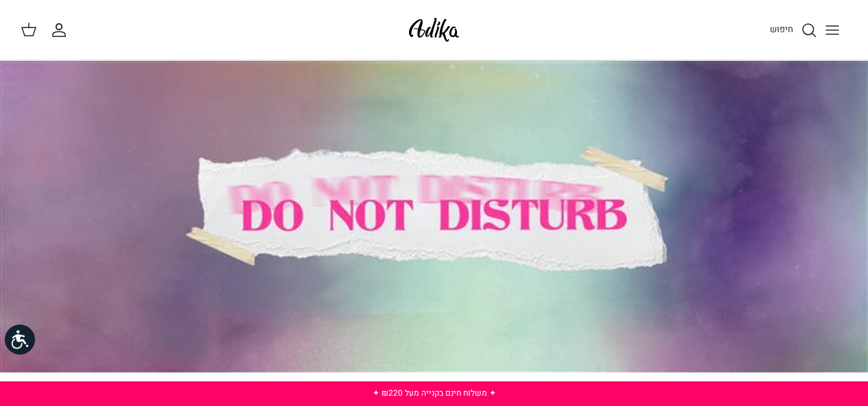  Describe the element at coordinates (793, 30) in the screenshot. I see `a: חיפוש` at that location.